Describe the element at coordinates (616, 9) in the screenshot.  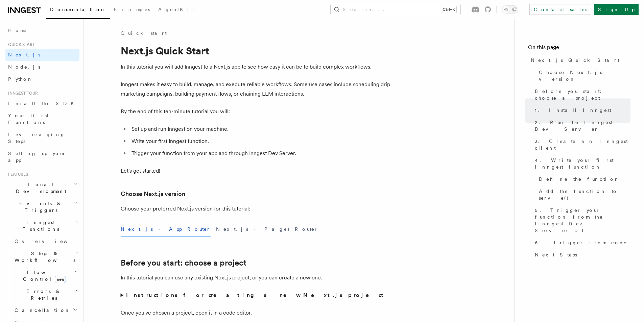
I see `a: Sign Up` at that location.